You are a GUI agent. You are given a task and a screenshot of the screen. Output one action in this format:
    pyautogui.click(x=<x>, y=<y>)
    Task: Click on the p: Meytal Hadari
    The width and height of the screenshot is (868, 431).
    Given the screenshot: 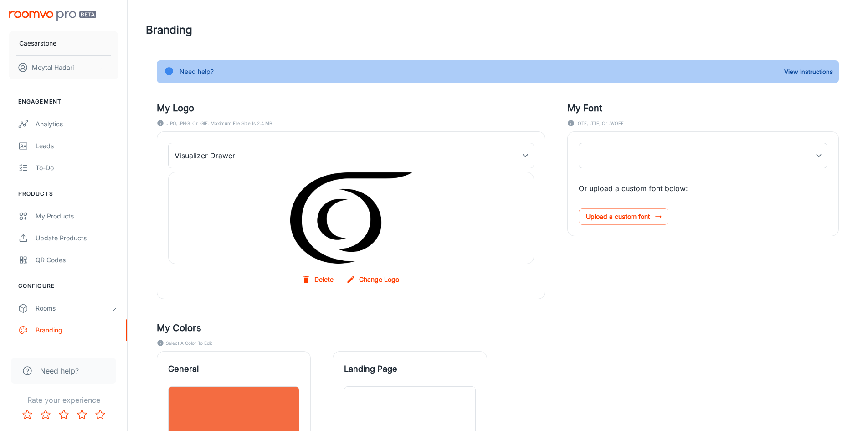 What is the action you would take?
    pyautogui.click(x=52, y=68)
    